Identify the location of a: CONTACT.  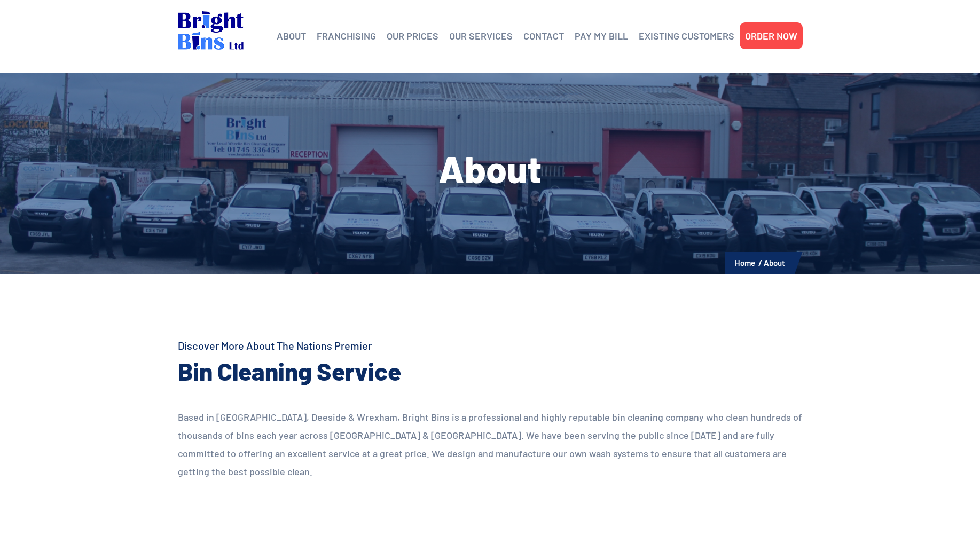
(544, 36).